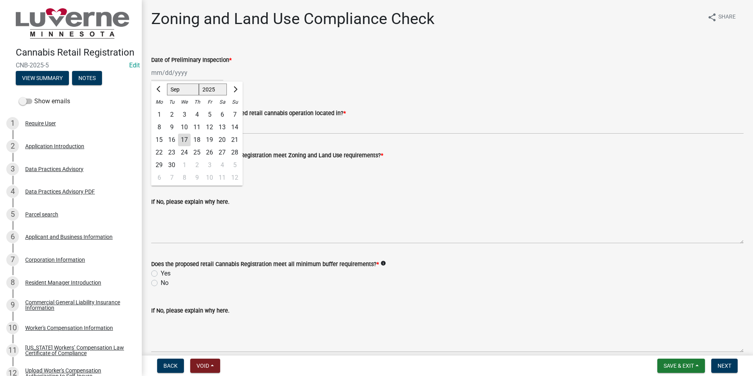 This screenshot has width=753, height=376. Describe the element at coordinates (55, 260) in the screenshot. I see `div: Corporation Information` at that location.